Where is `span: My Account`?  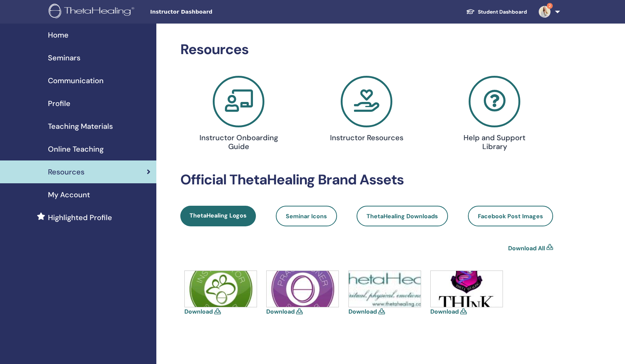 span: My Account is located at coordinates (69, 195).